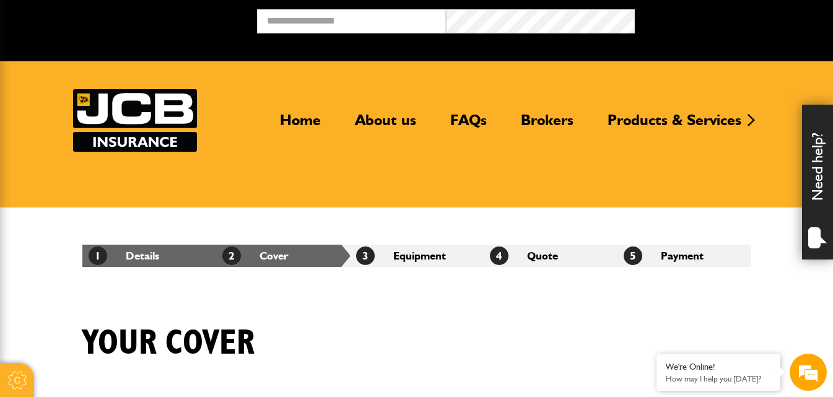 Image resolution: width=833 pixels, height=397 pixels. What do you see at coordinates (633, 256) in the screenshot?
I see `span: 5` at bounding box center [633, 256].